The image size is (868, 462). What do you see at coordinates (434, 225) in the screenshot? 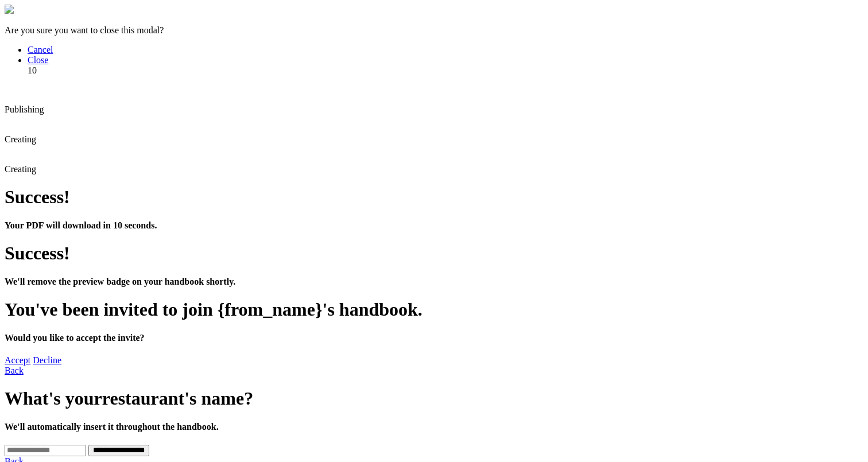
I see `h4: Your PDF will download in 10 seconds.` at bounding box center [434, 225].